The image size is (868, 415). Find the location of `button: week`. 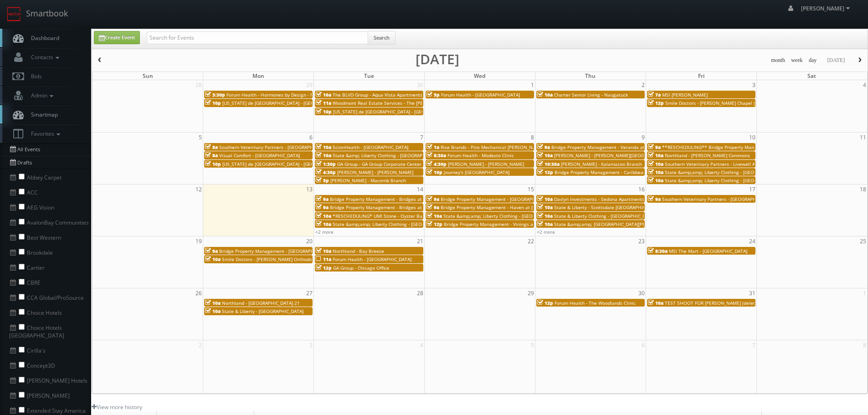

button: week is located at coordinates (797, 60).